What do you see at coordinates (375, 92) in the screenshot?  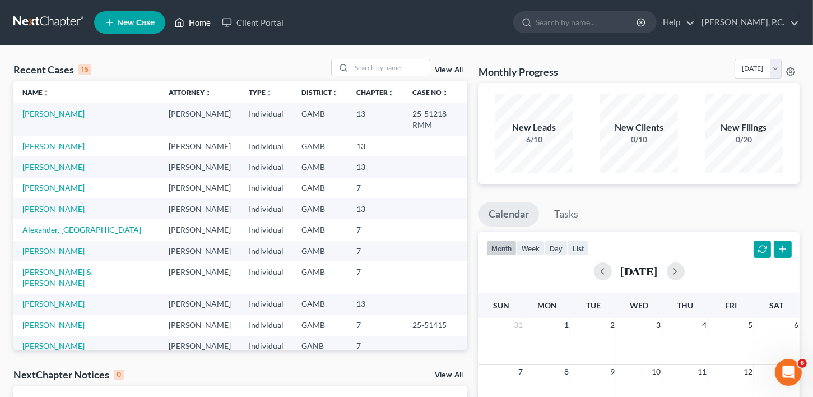 I see `a: Chapterunfold_more` at bounding box center [375, 92].